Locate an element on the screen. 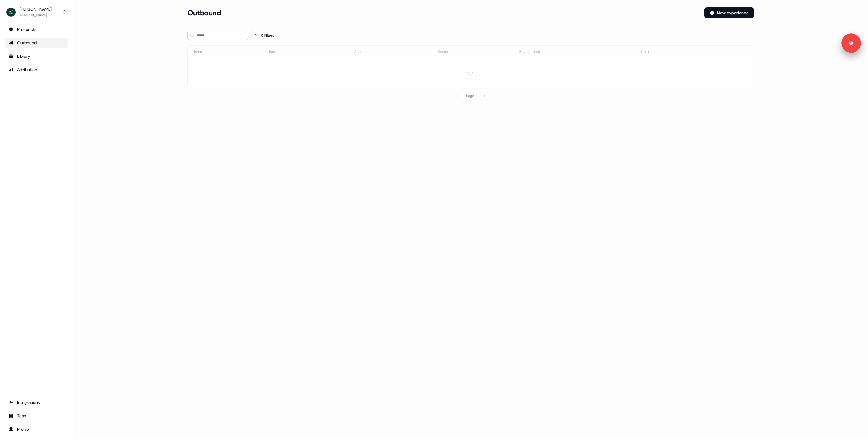  div: Attribution is located at coordinates (36, 70).